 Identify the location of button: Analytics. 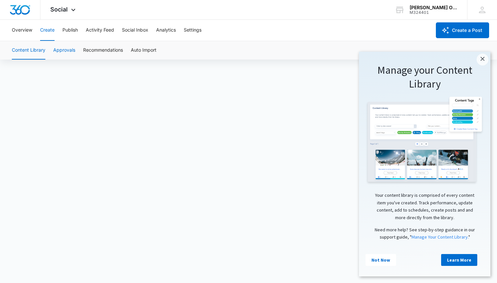
(166, 30).